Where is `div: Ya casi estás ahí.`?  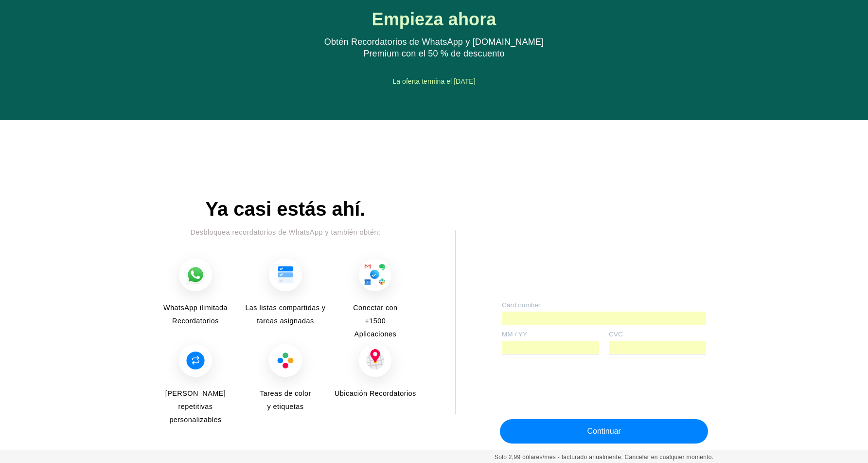
div: Ya casi estás ahí. is located at coordinates (286, 209).